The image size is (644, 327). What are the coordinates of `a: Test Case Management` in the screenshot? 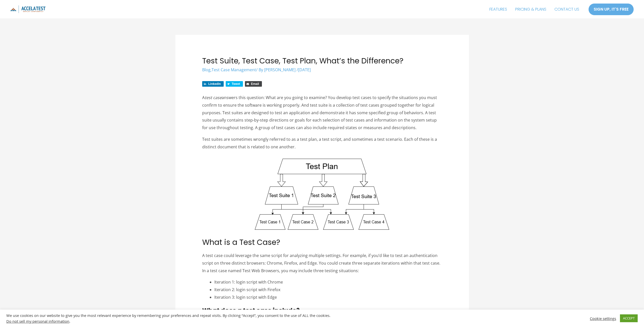 It's located at (234, 70).